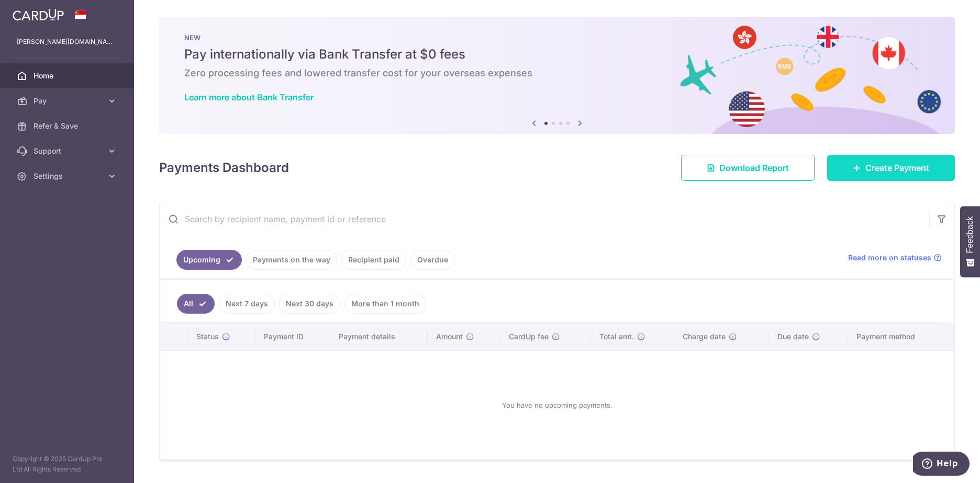 This screenshot has height=483, width=980. Describe the element at coordinates (292, 260) in the screenshot. I see `a: Payments on the way` at that location.